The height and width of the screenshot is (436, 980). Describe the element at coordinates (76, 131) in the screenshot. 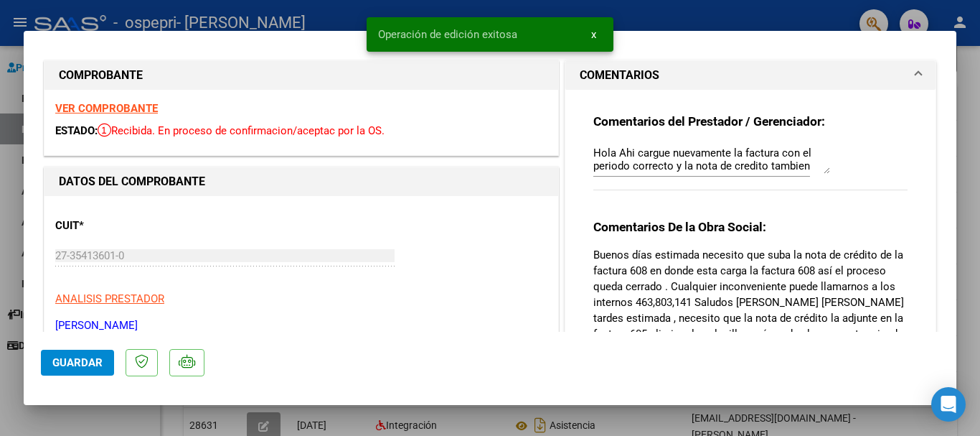

I see `span: ESTADO:` at that location.